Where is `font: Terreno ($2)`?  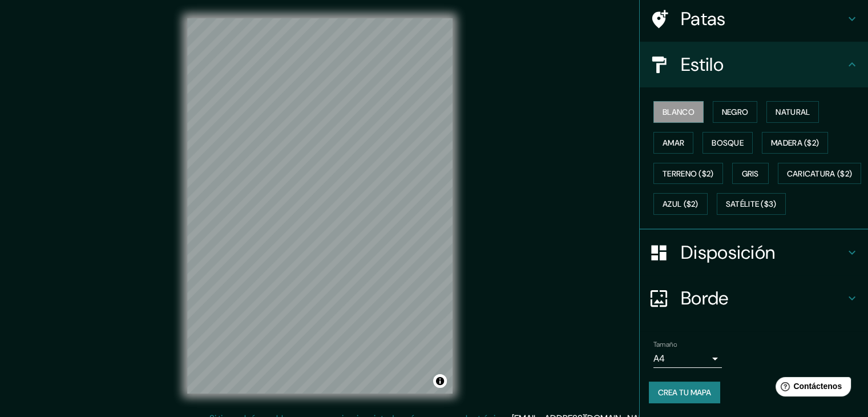
font: Terreno ($2) is located at coordinates (688, 174).